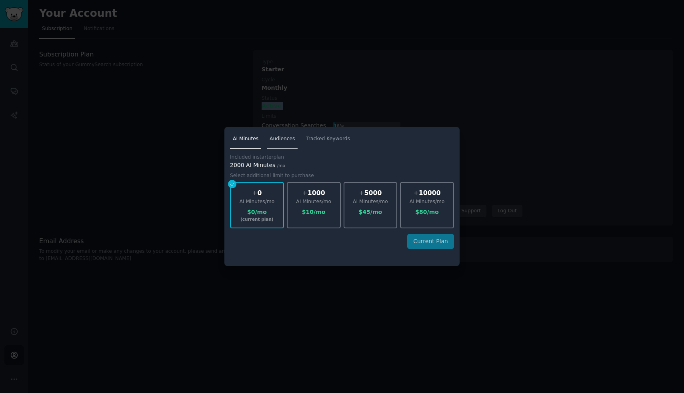 Image resolution: width=684 pixels, height=393 pixels. I want to click on div: Included in starter plan, so click(257, 157).